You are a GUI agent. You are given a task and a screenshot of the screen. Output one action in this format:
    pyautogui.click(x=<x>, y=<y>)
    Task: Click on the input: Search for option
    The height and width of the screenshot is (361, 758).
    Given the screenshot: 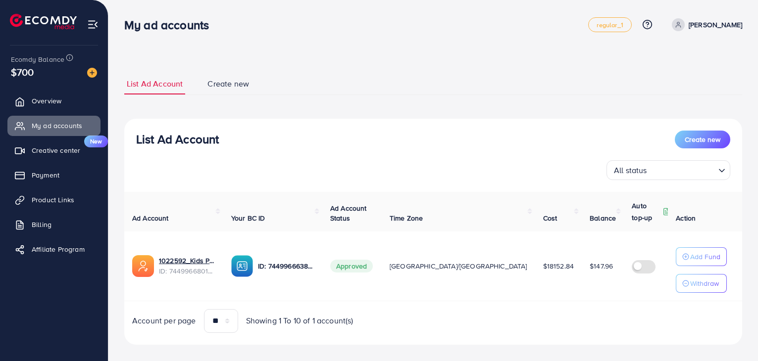 What is the action you would take?
    pyautogui.click(x=682, y=169)
    